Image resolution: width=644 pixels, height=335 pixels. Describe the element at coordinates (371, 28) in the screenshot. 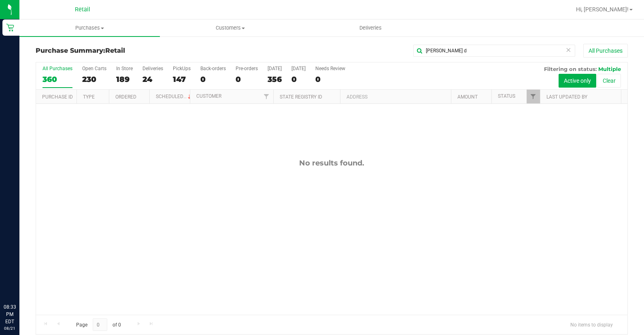

I see `span: Deliveries` at that location.